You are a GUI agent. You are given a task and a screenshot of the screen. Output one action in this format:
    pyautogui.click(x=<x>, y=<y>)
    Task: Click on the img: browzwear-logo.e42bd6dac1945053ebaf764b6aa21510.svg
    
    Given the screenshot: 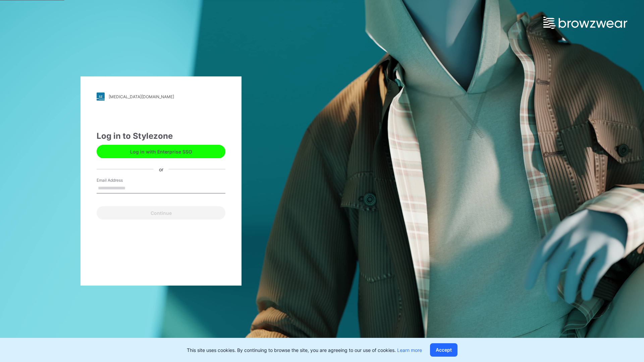 What is the action you would take?
    pyautogui.click(x=585, y=23)
    